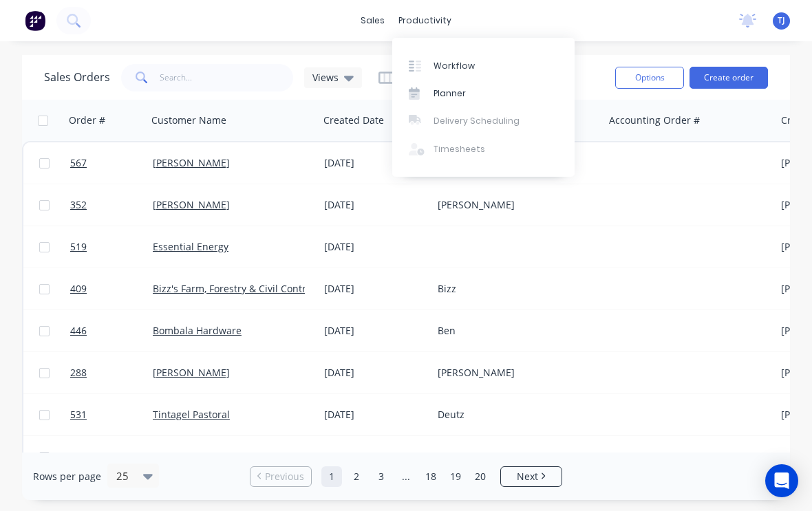  What do you see at coordinates (191, 414) in the screenshot?
I see `a: Tintagel Pastoral` at bounding box center [191, 414].